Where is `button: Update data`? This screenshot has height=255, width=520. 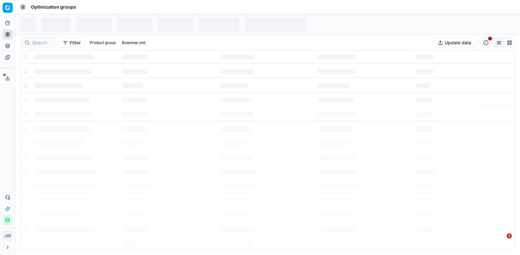 button: Update data is located at coordinates (454, 43).